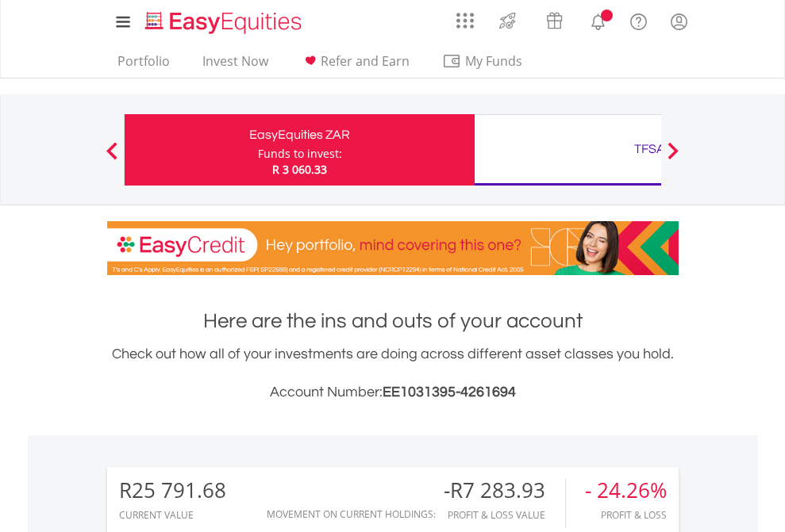  What do you see at coordinates (554, 21) in the screenshot?
I see `img: vouchers-v2.svg` at bounding box center [554, 21].